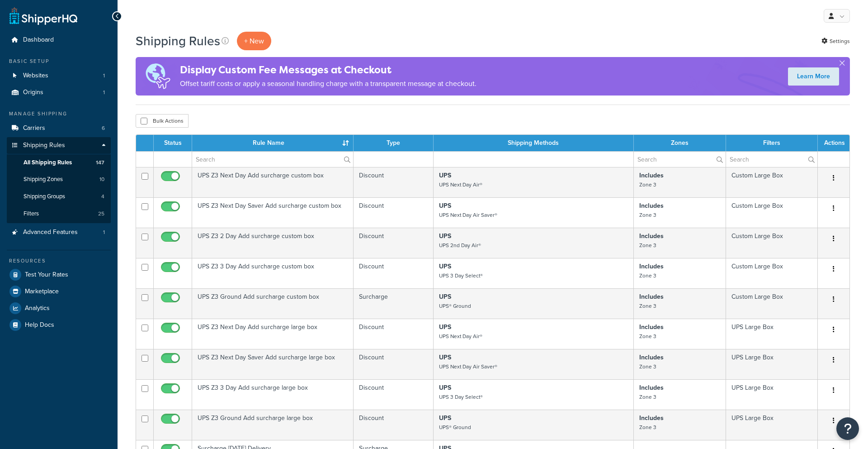 Image resolution: width=868 pixels, height=449 pixels. Describe the element at coordinates (46, 275) in the screenshot. I see `span: Test Your Rates` at that location.